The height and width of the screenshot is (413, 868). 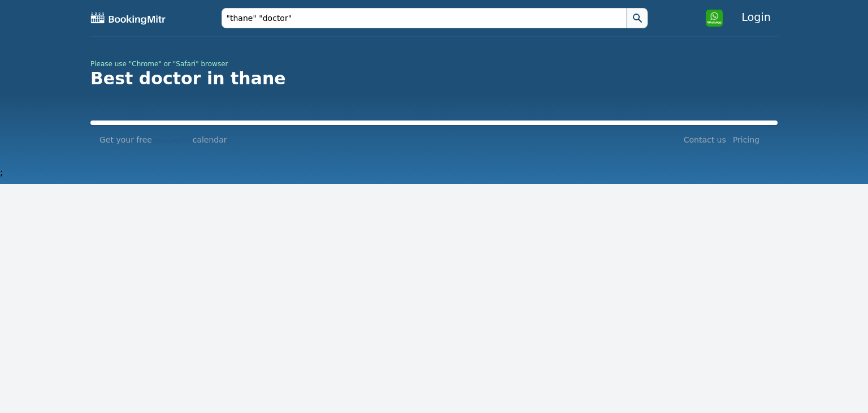 I want to click on a: Contact us, so click(x=705, y=139).